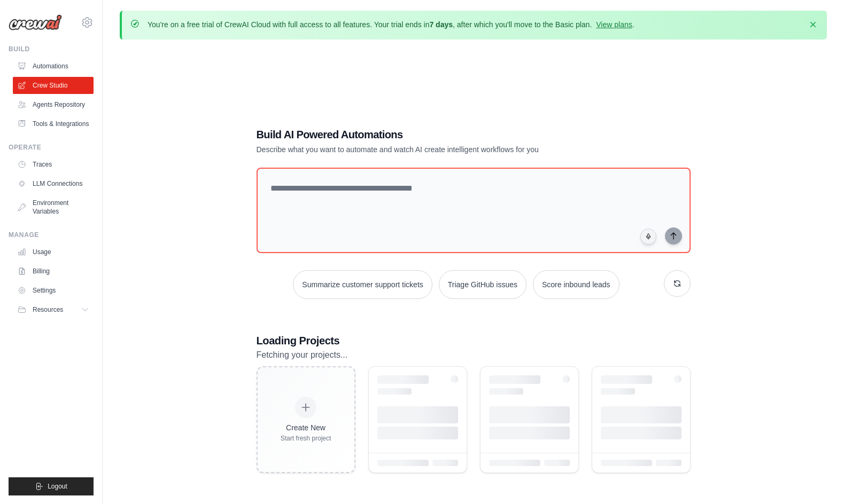 The width and height of the screenshot is (844, 504). Describe the element at coordinates (51, 49) in the screenshot. I see `div: Build` at that location.